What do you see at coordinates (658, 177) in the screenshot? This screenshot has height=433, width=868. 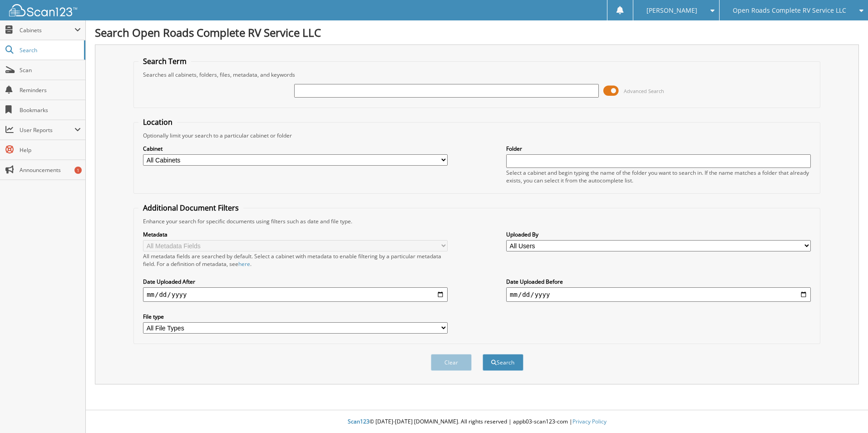 I see `div: Select a cabinet and begin typing the name of the folder you want to search in. If the name match...` at bounding box center [658, 177].